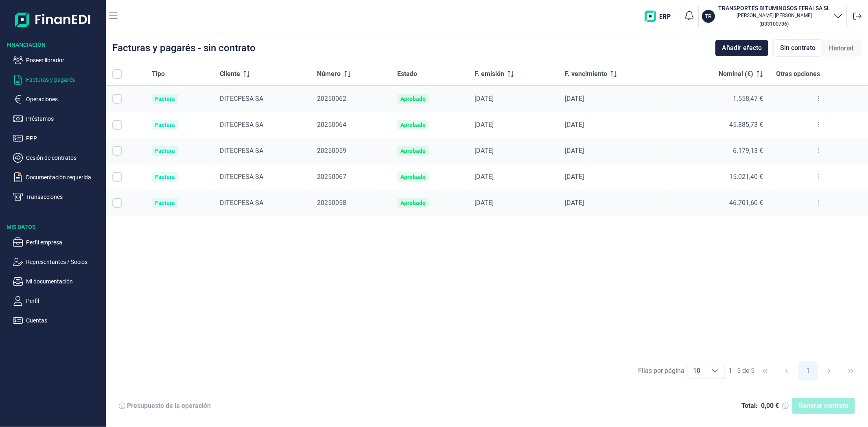 The height and width of the screenshot is (427, 868). Describe the element at coordinates (64, 242) in the screenshot. I see `p: Perfil empresa` at that location.